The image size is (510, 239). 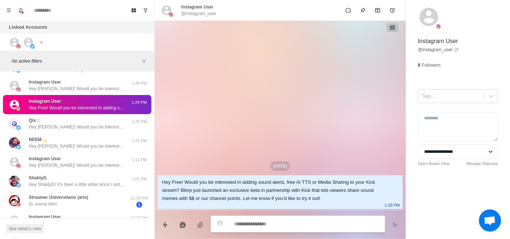 What do you see at coordinates (134, 10) in the screenshot?
I see `button: Board View` at bounding box center [134, 10].